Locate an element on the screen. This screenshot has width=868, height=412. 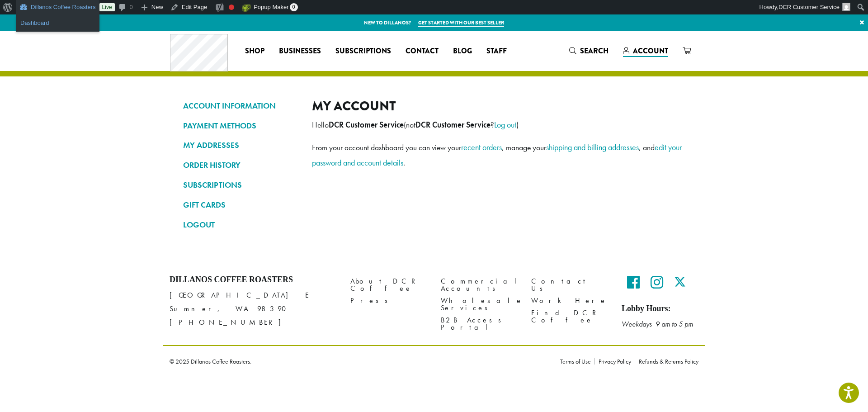
a: Log out is located at coordinates (505, 125).